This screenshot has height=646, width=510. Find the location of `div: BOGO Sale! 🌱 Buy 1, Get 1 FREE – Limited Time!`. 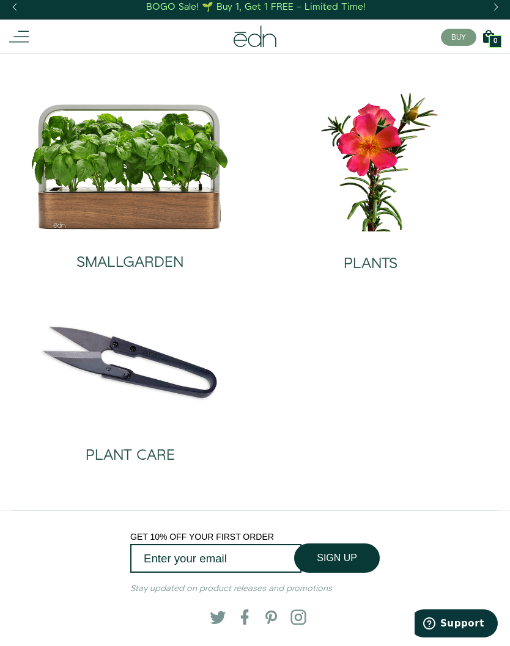

div: BOGO Sale! 🌱 Buy 1, Get 1 FREE – Limited Time! is located at coordinates (255, 7).